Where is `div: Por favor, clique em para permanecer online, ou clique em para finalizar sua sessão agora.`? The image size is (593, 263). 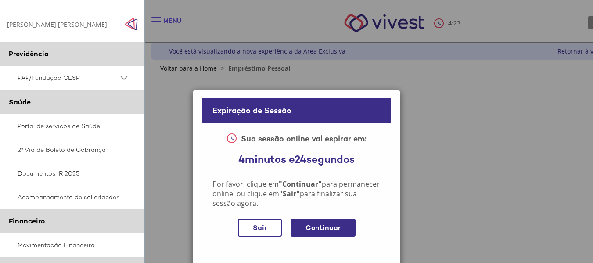
div: Por favor, clique em para permanecer online, ou clique em para finalizar sua sessão agora. is located at coordinates (297, 194).